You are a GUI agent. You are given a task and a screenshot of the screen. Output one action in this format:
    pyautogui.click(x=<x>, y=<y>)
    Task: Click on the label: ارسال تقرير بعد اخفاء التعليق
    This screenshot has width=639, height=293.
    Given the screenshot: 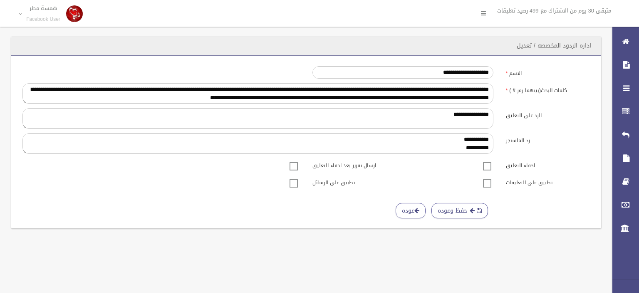 What is the action you would take?
    pyautogui.click(x=355, y=164)
    